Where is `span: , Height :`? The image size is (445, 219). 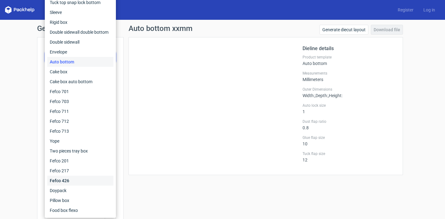
span: , Height : is located at coordinates (335, 96).